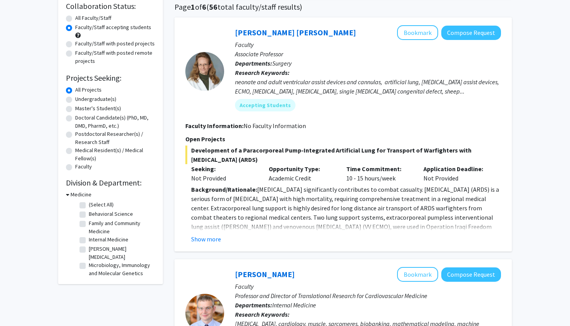  Describe the element at coordinates (379, 169) in the screenshot. I see `p: Time Commitment:` at that location.